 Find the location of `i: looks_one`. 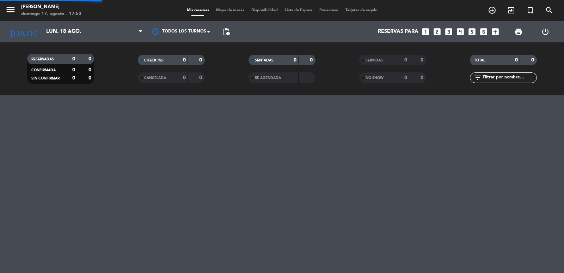

i: looks_one is located at coordinates (426, 32).